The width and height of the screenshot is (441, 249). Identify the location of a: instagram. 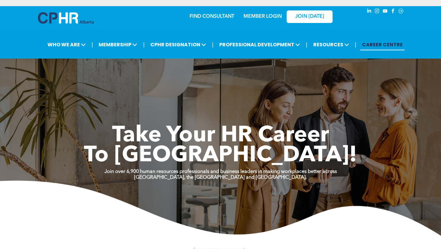
(377, 12).